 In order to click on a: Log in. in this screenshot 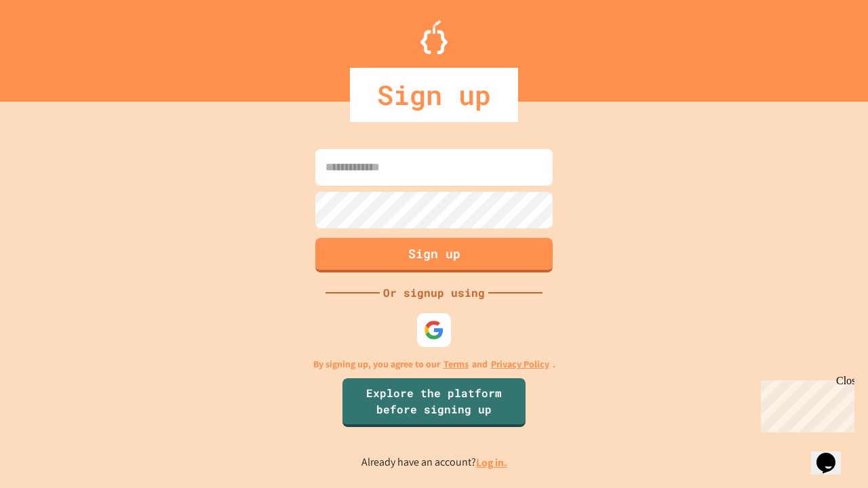, I will do `click(492, 463)`.